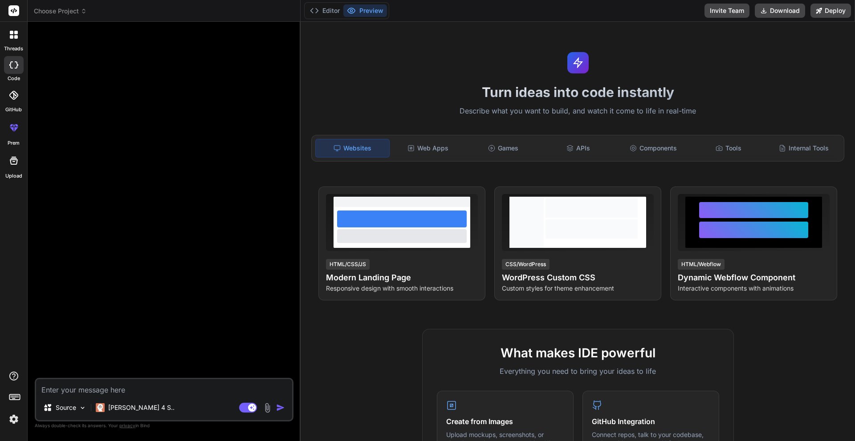  Describe the element at coordinates (66, 408) in the screenshot. I see `p: Source` at that location.